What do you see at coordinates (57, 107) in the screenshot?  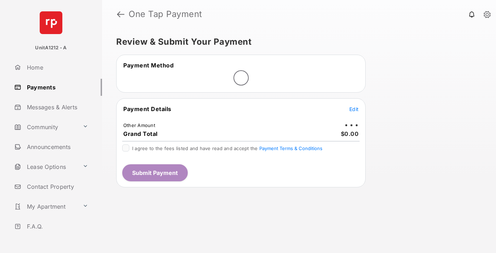 I see `a: Messages & Alerts` at bounding box center [57, 107].